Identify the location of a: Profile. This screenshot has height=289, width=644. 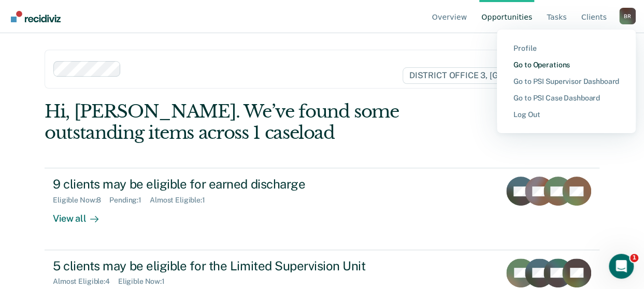
(566, 48).